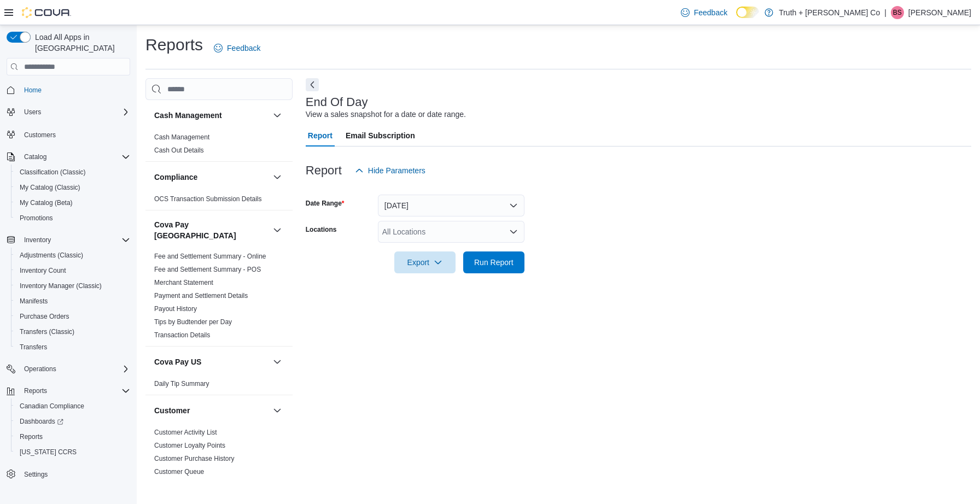 Image resolution: width=980 pixels, height=504 pixels. I want to click on button: Inventory Count, so click(72, 270).